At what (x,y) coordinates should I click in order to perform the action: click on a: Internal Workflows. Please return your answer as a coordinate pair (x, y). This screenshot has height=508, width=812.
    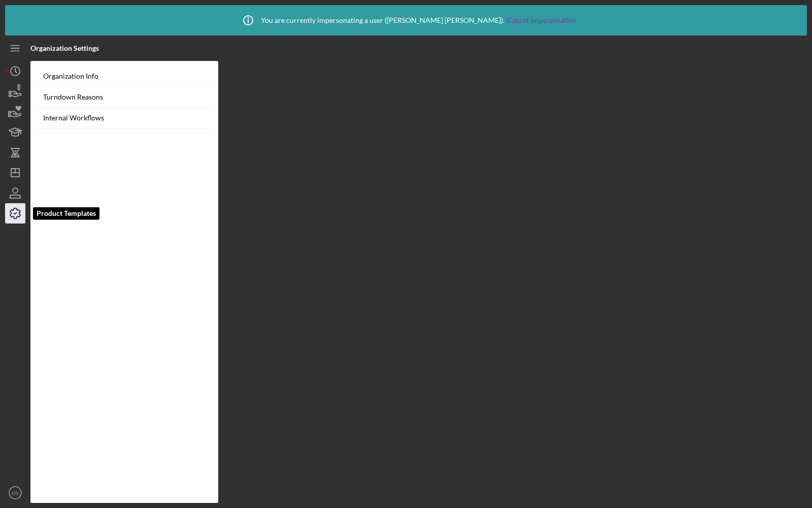
    Looking at the image, I should click on (124, 118).